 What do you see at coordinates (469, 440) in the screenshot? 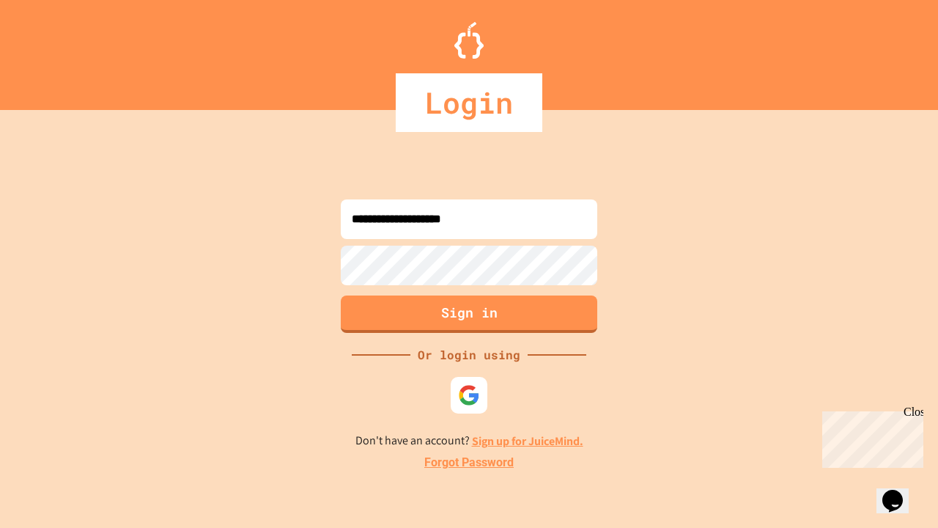
I see `p: Don't have an account?` at bounding box center [469, 440].